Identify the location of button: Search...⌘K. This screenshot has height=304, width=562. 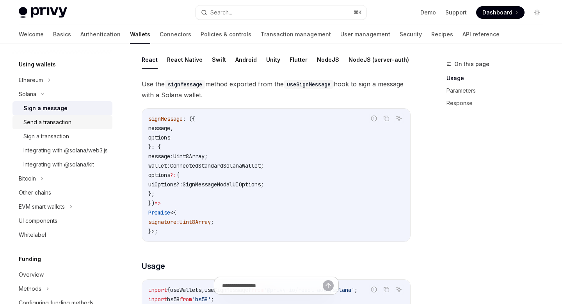
(281, 12).